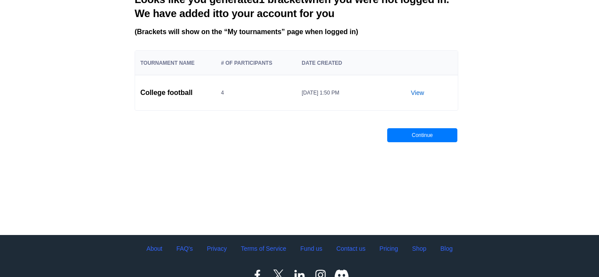 The image size is (599, 277). Describe the element at coordinates (154, 249) in the screenshot. I see `a: About` at that location.